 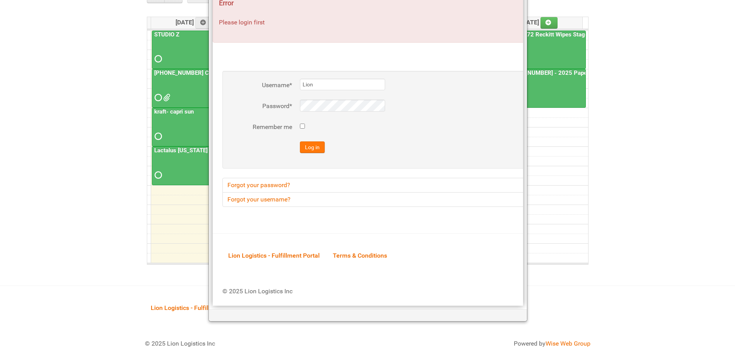 What do you see at coordinates (360, 255) in the screenshot?
I see `a: Terms & Conditions` at bounding box center [360, 255].